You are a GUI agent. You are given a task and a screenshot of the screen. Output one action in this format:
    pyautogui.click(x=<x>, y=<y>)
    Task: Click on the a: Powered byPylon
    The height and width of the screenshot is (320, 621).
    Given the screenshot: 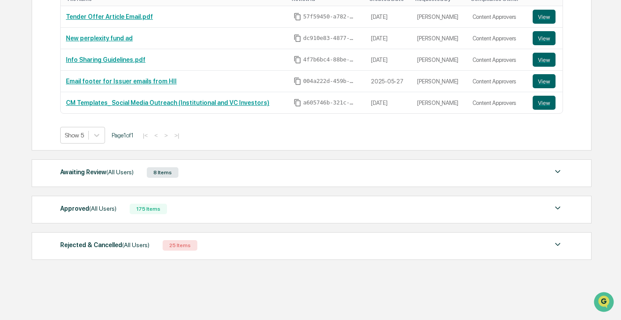 What is the action you would take?
    pyautogui.click(x=84, y=152)
    